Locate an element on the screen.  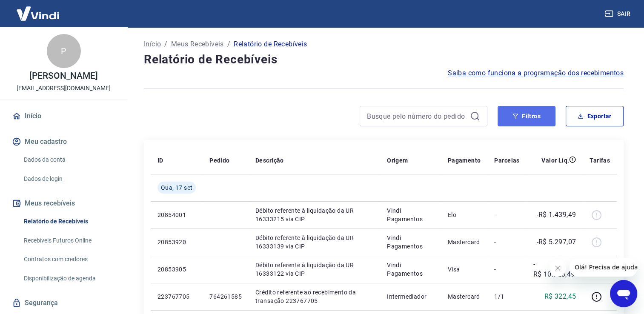
a: Segurança is located at coordinates (63, 303).